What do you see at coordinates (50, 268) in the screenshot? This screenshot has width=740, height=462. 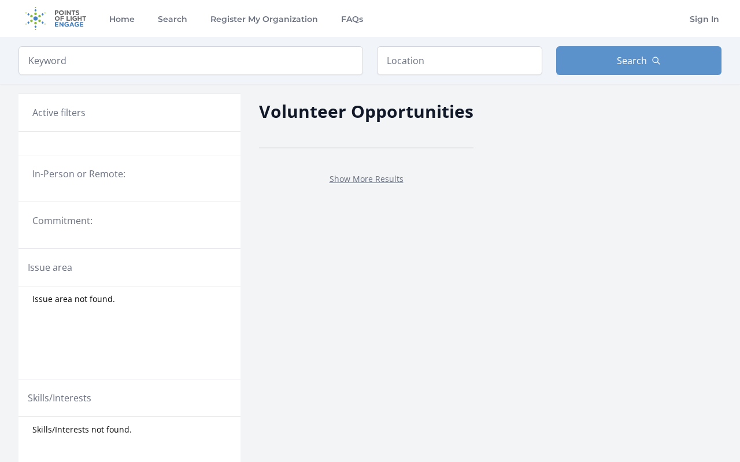 I see `legend: Issue area` at bounding box center [50, 268].